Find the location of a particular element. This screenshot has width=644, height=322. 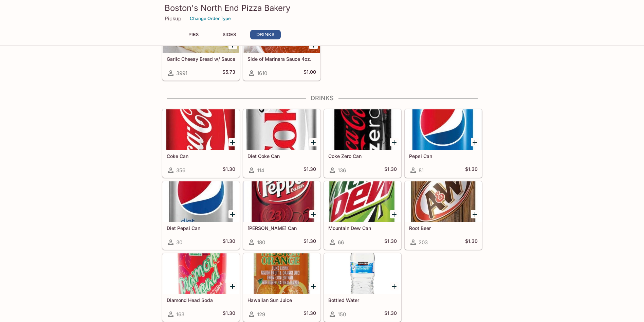

h5: $5.73 is located at coordinates (229, 73).